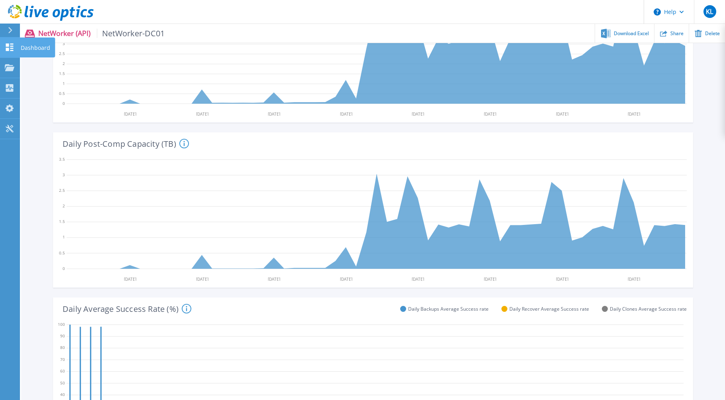 The height and width of the screenshot is (400, 725). What do you see at coordinates (63, 335) in the screenshot?
I see `text: 90` at bounding box center [63, 335].